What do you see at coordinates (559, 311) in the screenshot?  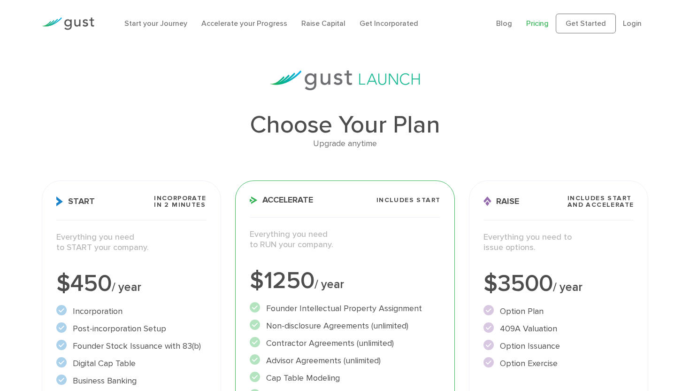 I see `li: Option Plan` at bounding box center [559, 311].